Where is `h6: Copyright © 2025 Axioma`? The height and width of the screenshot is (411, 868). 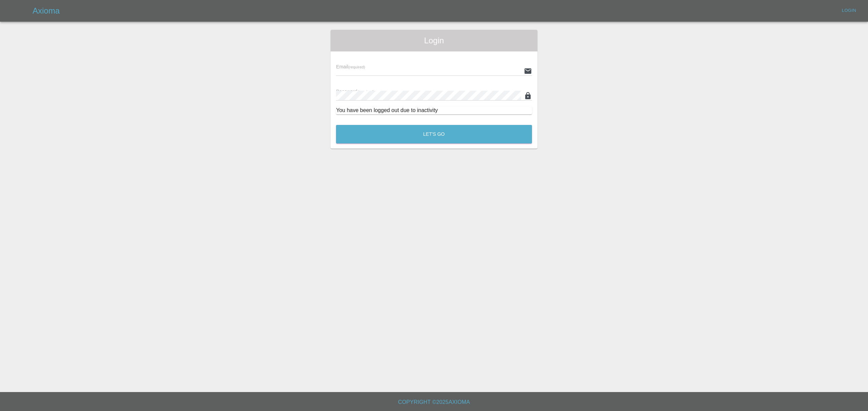
h6: Copyright © 2025 Axioma is located at coordinates (434, 402).